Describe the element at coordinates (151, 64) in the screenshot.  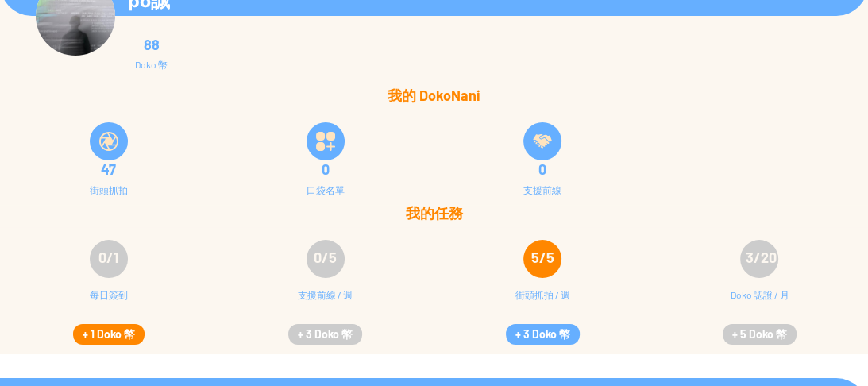
I see `div: Doko 幣` at that location.